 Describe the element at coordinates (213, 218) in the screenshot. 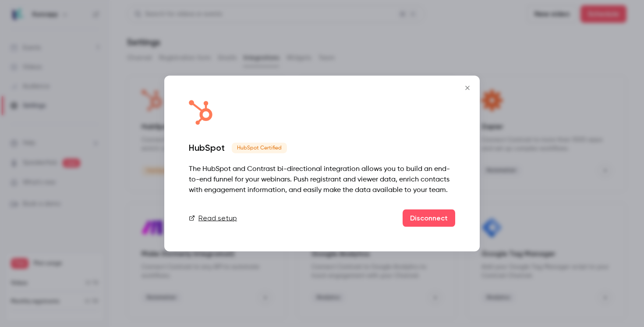

I see `a: Read setup` at that location.